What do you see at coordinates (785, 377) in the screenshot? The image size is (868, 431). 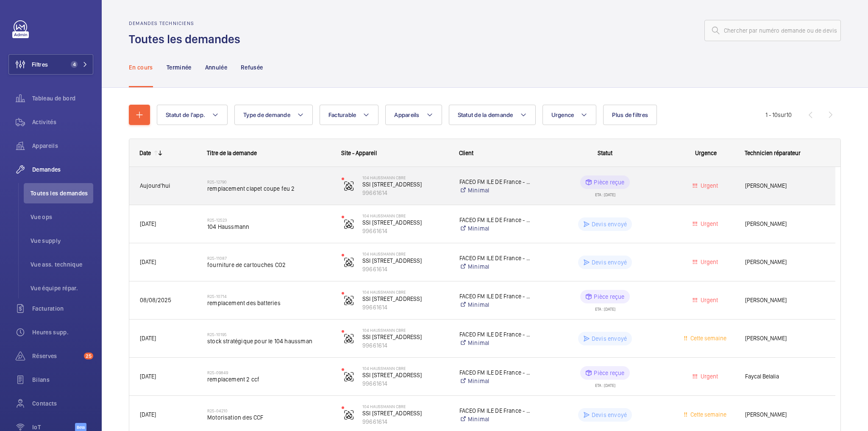 I see `span: Faycal Belalia` at bounding box center [785, 377].